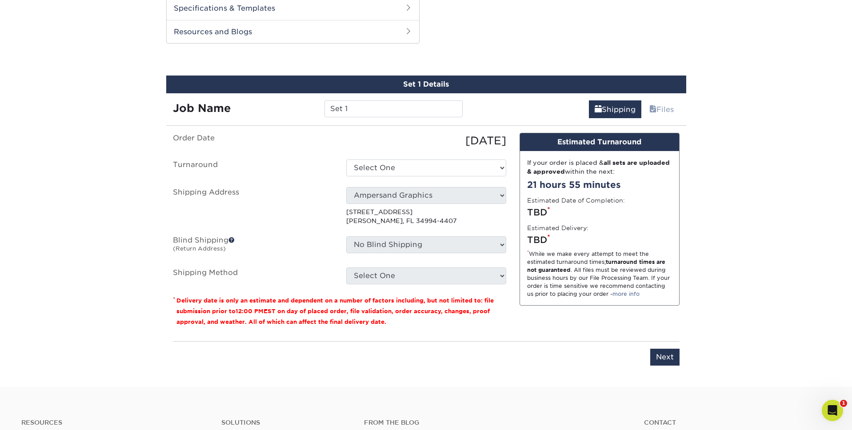 Image resolution: width=852 pixels, height=430 pixels. What do you see at coordinates (335, 311) in the screenshot?
I see `small: Delivery date is only an estimate and dependent on a number of factors including, but not limited...` at bounding box center [335, 311].